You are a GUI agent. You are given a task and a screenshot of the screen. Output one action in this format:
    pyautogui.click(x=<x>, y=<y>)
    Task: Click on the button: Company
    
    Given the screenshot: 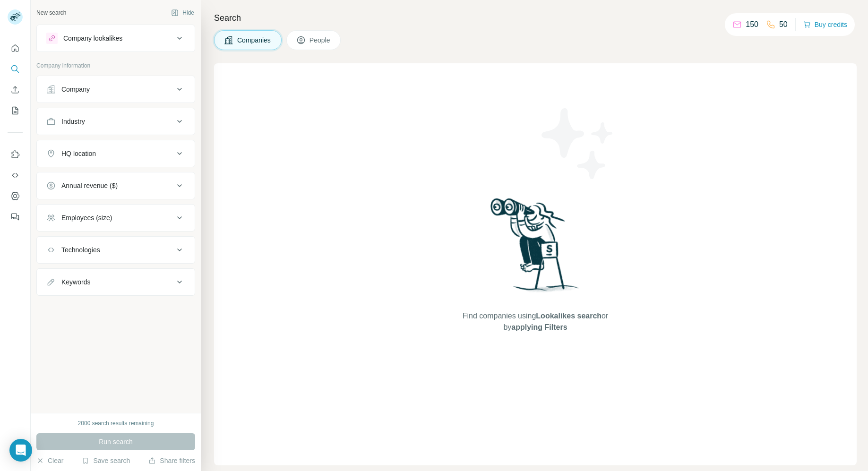 What is the action you would take?
    pyautogui.click(x=116, y=89)
    